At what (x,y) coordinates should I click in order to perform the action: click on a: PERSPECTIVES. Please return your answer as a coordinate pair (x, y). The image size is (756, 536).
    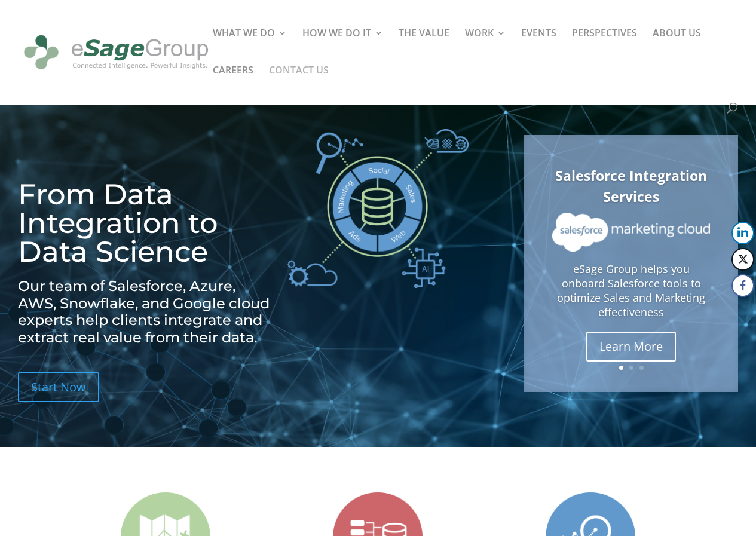
    Looking at the image, I should click on (604, 47).